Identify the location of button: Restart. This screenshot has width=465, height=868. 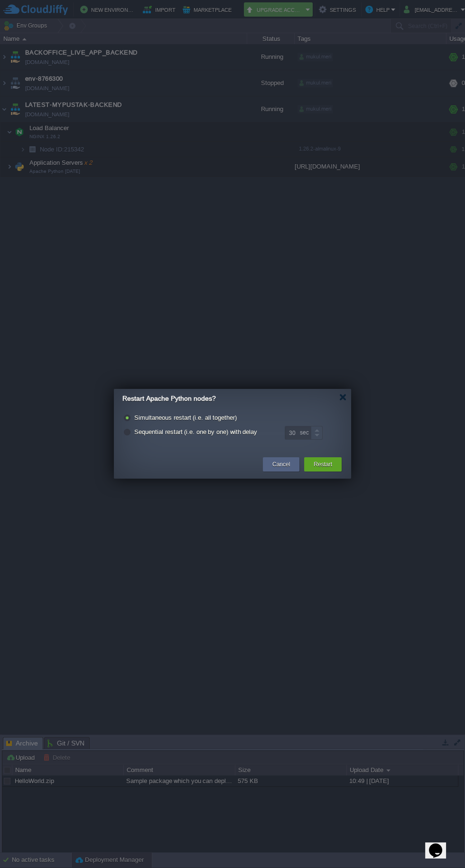
(323, 464).